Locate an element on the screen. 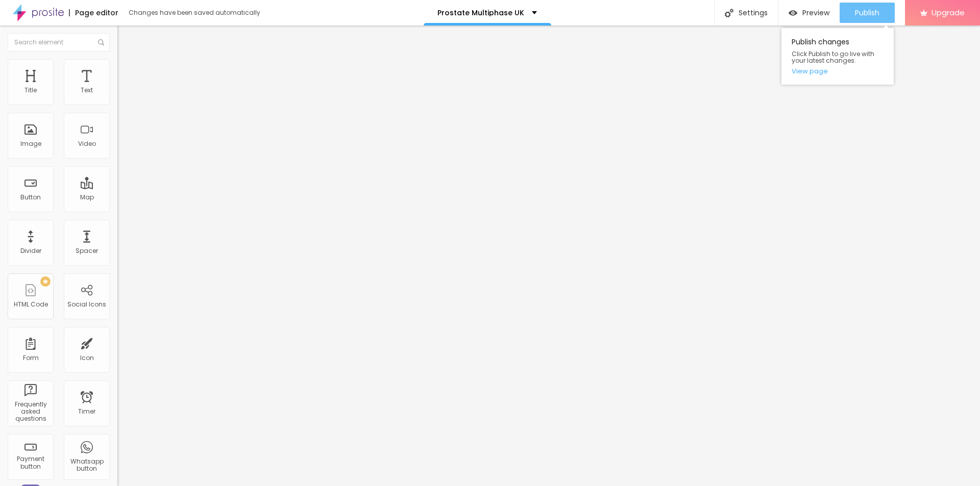 The width and height of the screenshot is (980, 486). div: Social Icons is located at coordinates (86, 304).